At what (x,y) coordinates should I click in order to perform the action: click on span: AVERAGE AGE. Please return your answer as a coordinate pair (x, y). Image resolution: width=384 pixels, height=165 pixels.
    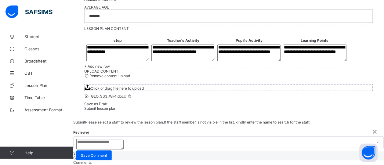
    Looking at the image, I should click on (96, 7).